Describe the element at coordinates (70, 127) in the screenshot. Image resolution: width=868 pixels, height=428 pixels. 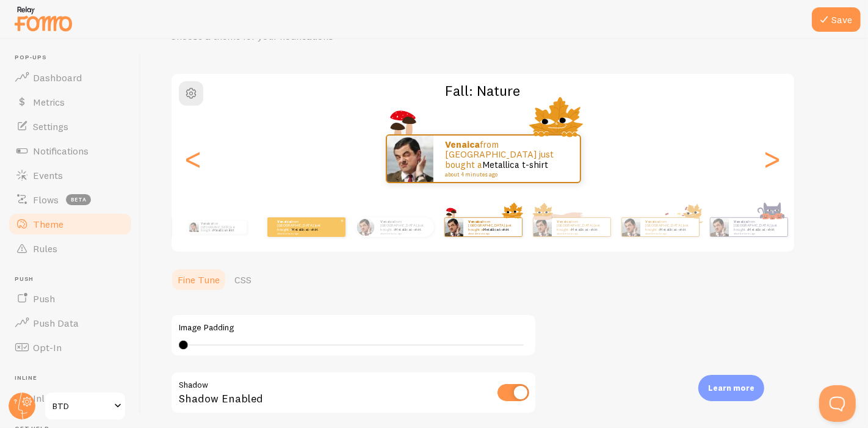
I see `a: Settings` at that location.